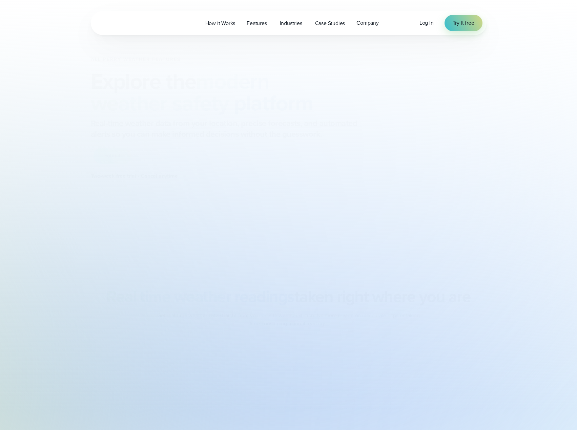  Describe the element at coordinates (291, 23) in the screenshot. I see `span: Industries` at that location.